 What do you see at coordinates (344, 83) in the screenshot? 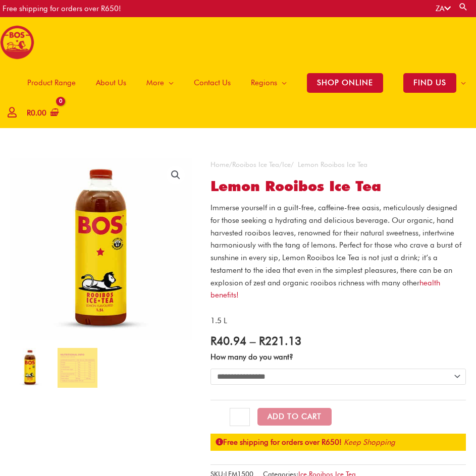
I see `a: SHOP ONLINE` at bounding box center [344, 83].